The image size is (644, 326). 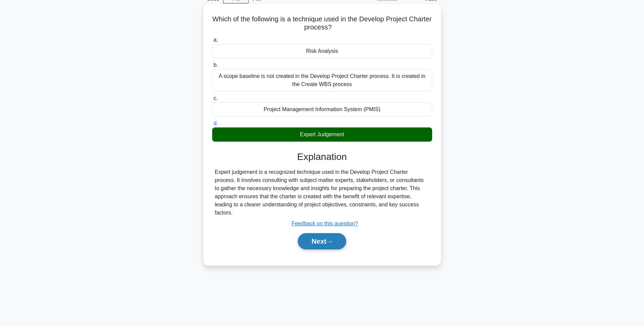 I want to click on span: d., so click(x=215, y=123).